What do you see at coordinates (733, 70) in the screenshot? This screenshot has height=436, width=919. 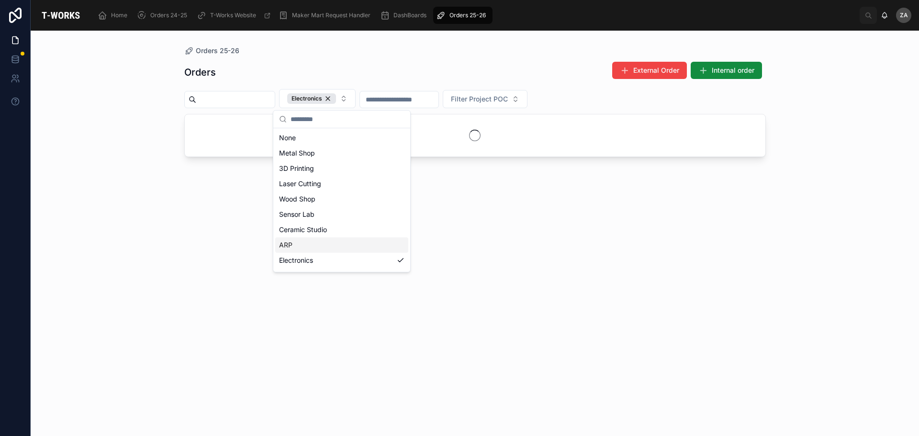 I see `span: Internal order` at bounding box center [733, 70].